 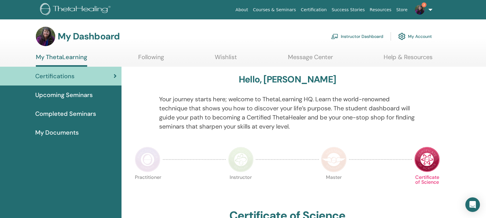 I want to click on a: Help & Resources, so click(x=408, y=59).